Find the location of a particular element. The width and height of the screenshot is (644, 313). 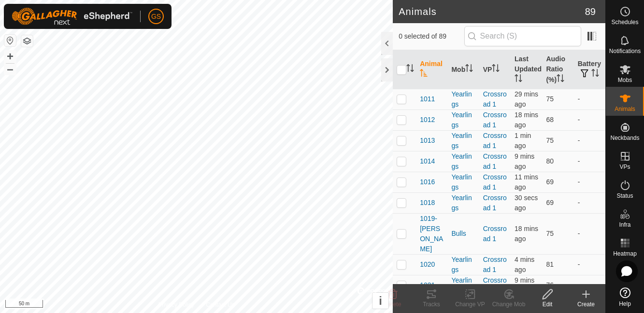

button: Map Layers is located at coordinates (27, 41).